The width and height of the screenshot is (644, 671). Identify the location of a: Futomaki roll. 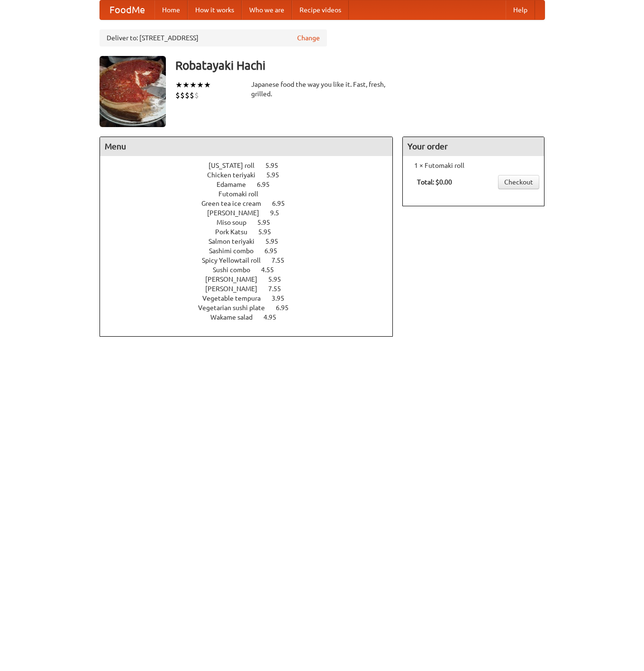
(252, 194).